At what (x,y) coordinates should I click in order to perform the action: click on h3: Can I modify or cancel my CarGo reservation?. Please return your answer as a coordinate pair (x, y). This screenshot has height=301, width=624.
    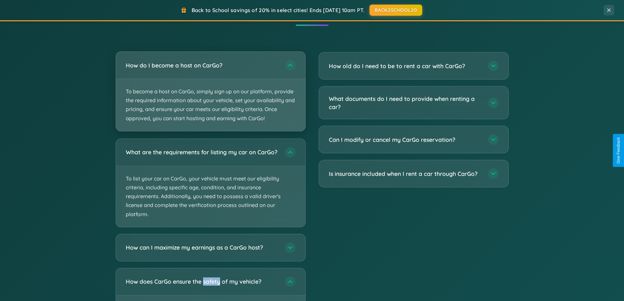
    Looking at the image, I should click on (405, 140).